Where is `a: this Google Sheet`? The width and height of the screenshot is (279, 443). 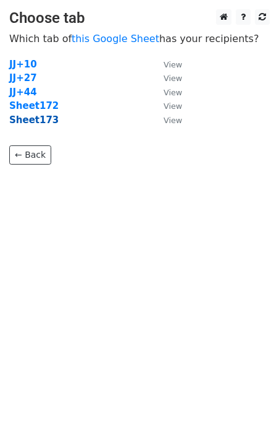
a: this Google Sheet is located at coordinates (116, 38).